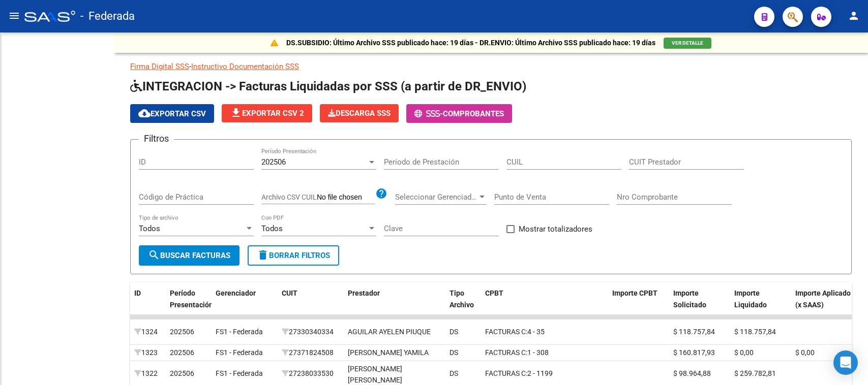 The width and height of the screenshot is (868, 385). I want to click on datatable-header-cell: Importe Aplicado (x SAAS), so click(824, 305).